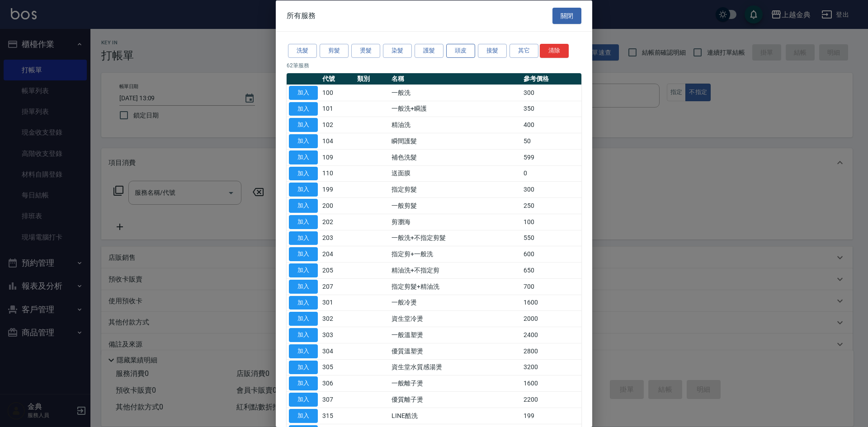 This screenshot has height=427, width=868. I want to click on td: 一般洗+不指定剪髮, so click(455, 238).